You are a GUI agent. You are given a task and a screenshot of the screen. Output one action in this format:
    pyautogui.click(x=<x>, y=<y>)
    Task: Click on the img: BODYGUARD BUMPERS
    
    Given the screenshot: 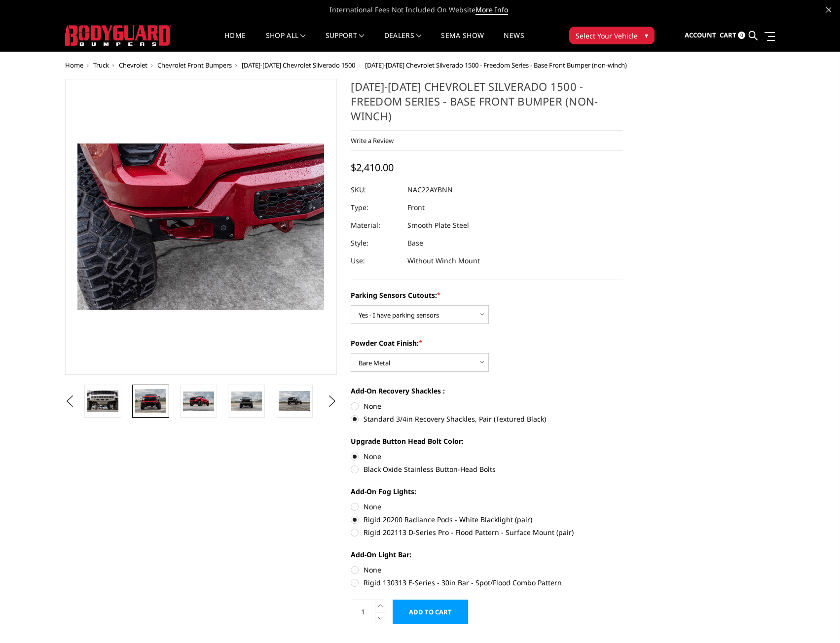 What is the action you would take?
    pyautogui.click(x=118, y=36)
    